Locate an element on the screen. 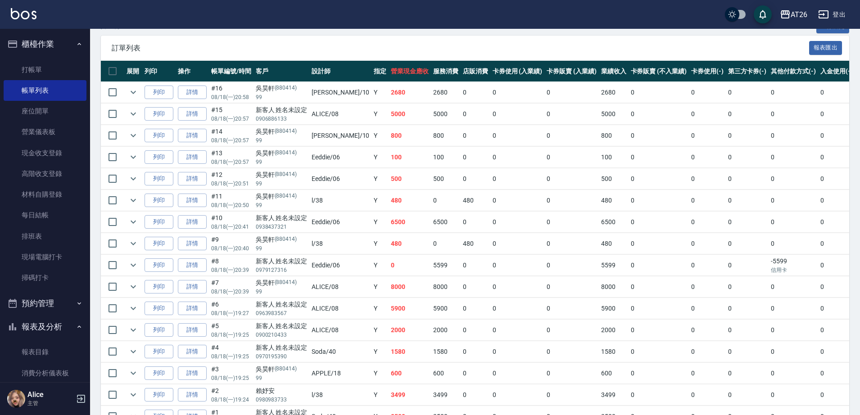  p: 08/18 (一) 19:27 is located at coordinates (231, 313).